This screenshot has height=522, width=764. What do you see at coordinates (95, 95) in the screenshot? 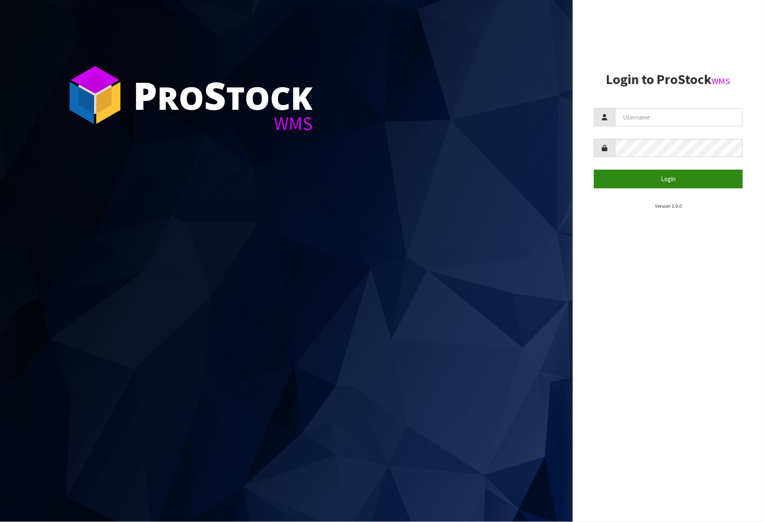
I see `img: ProStock Cube` at bounding box center [95, 95].